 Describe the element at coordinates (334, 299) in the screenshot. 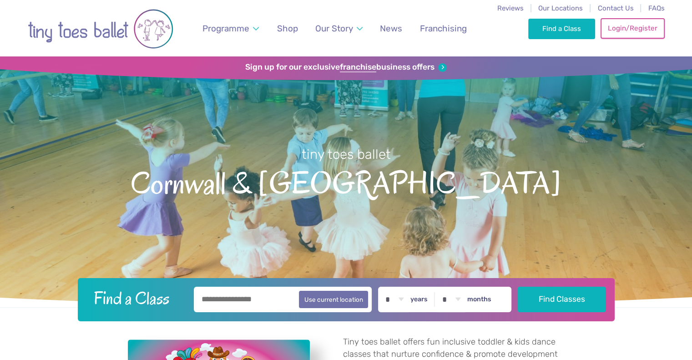

I see `button: Use current location` at that location.